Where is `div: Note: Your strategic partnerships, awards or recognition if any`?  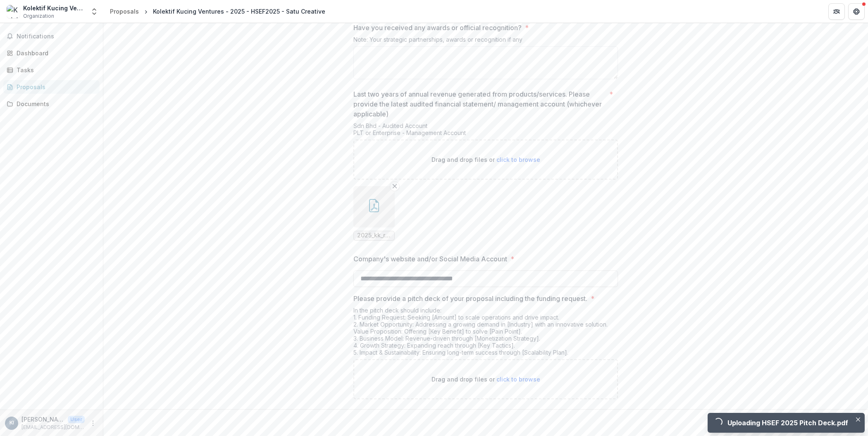 div: Note: Your strategic partnerships, awards or recognition if any is located at coordinates (486, 41).